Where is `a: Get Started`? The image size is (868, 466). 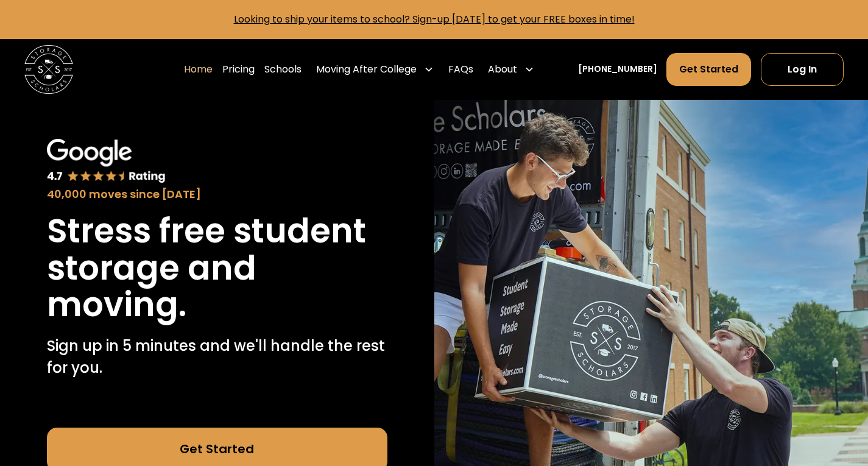
a: Get Started is located at coordinates (709, 69).